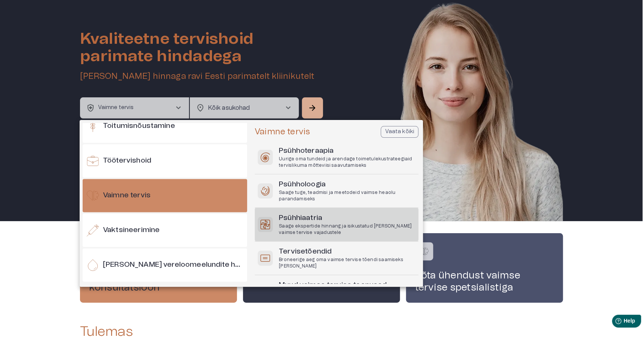 The width and height of the screenshot is (644, 346). I want to click on h6: Vaktsineerimine, so click(131, 230).